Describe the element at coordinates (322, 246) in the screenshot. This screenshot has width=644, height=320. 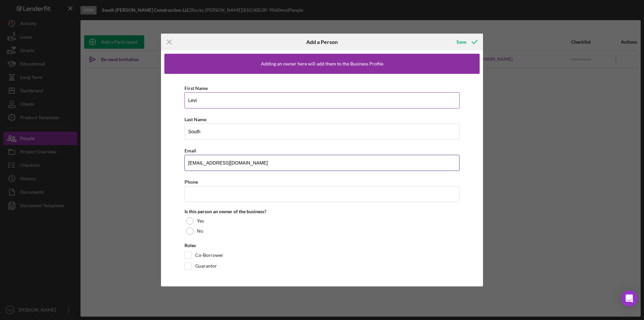
I see `div: Roles` at that location.